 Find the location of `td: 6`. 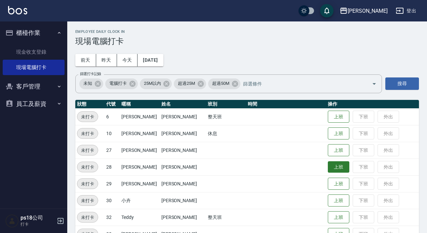

td: 6 is located at coordinates (112, 117).